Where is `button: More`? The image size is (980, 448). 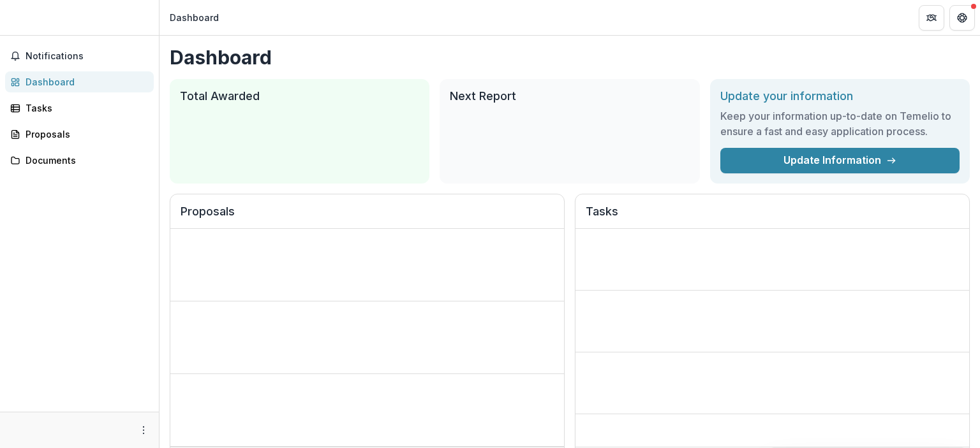
button: More is located at coordinates (143, 430).